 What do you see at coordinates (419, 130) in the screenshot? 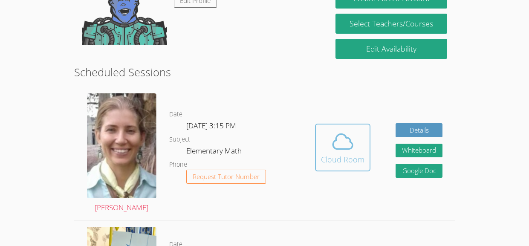
I see `a: Details` at bounding box center [419, 130].